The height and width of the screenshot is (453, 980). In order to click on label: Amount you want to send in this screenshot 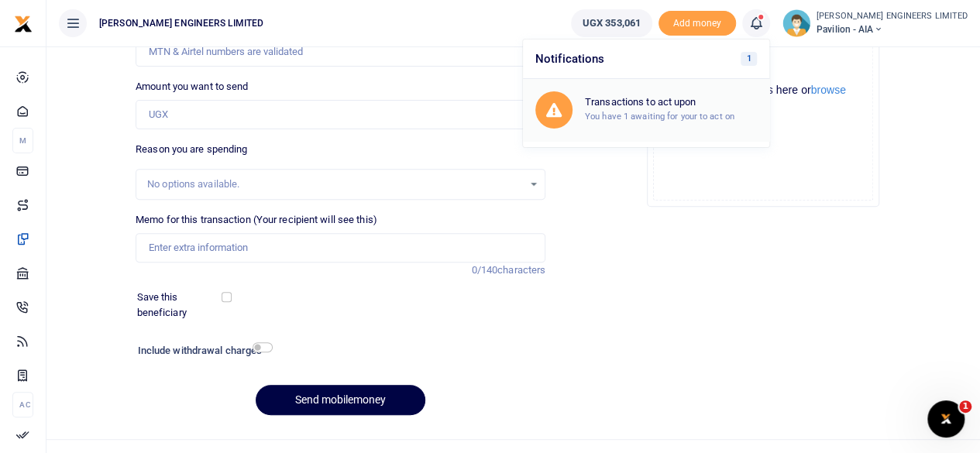, I will do `click(191, 87)`.